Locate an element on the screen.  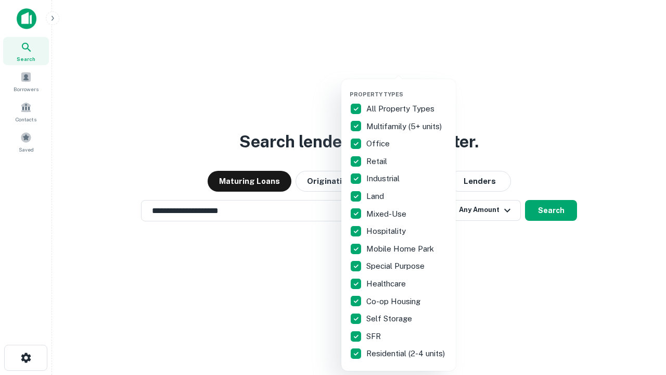
span: Property Types is located at coordinates (376, 94).